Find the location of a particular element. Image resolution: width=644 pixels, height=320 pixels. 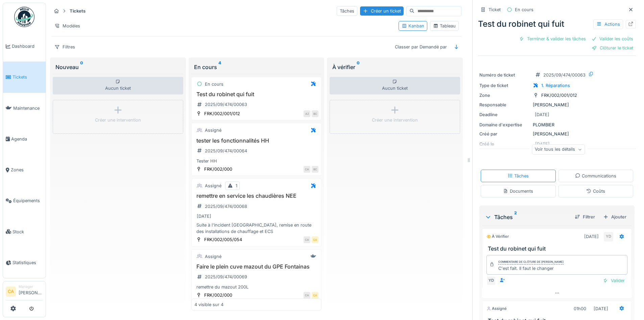

div: Tableau is located at coordinates (445, 26).